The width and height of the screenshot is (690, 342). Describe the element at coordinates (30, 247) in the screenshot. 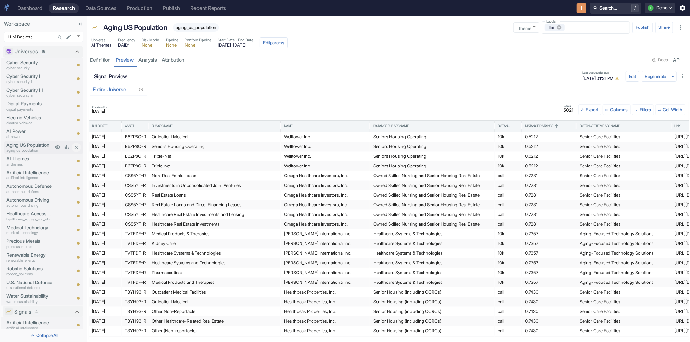

I see `p: precious_metals` at that location.